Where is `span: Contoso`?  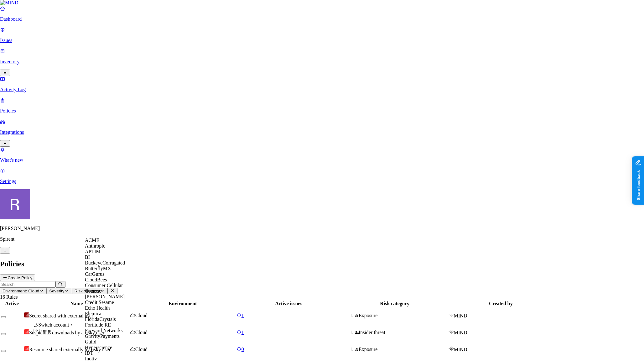 span: Contoso is located at coordinates (93, 291).